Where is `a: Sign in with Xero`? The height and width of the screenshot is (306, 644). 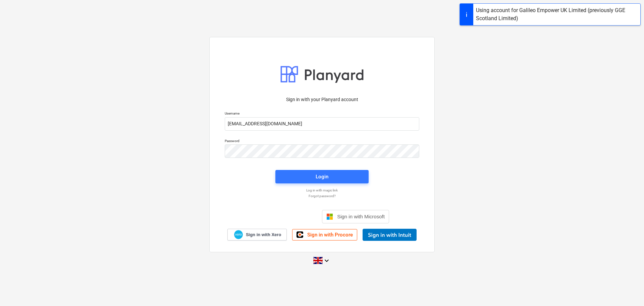 a: Sign in with Xero is located at coordinates (257, 234).